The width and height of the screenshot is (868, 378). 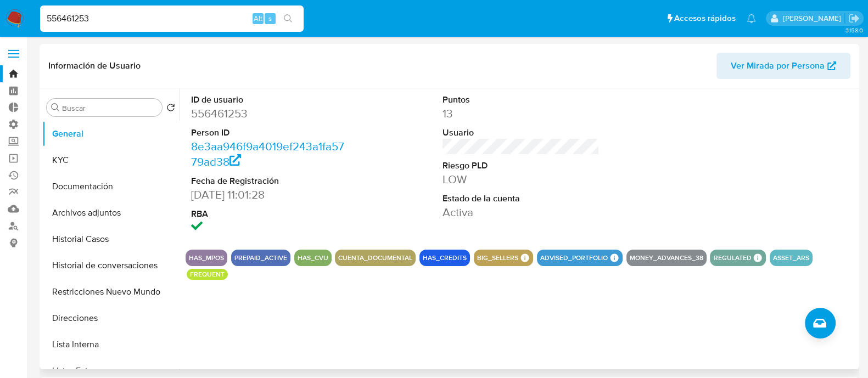 I want to click on a: Salir, so click(x=854, y=18).